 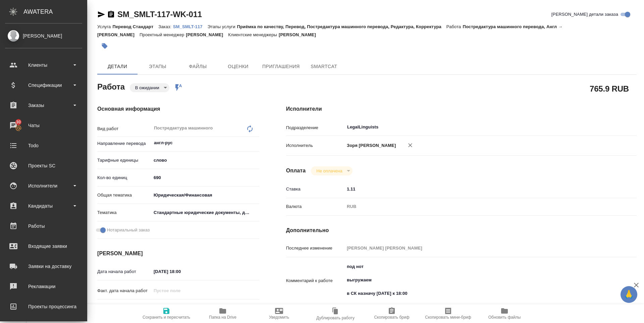 What do you see at coordinates (124, 144) in the screenshot?
I see `p: Направление перевода` at bounding box center [124, 144].